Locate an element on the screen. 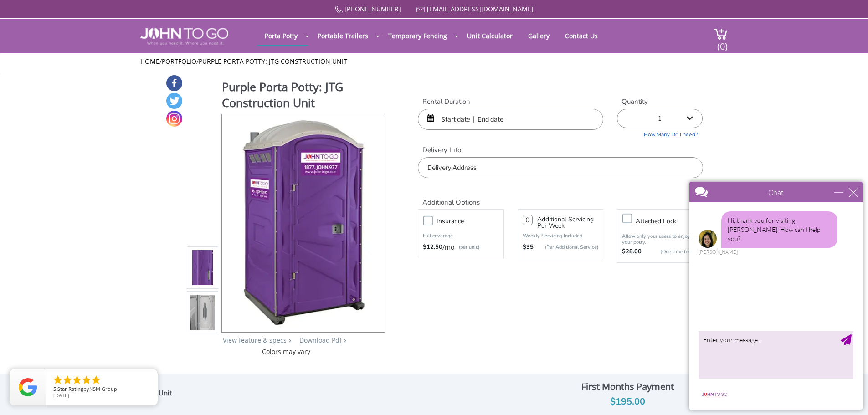 The height and width of the screenshot is (415, 868). a: Purple Porta Potty: JTG Construction Unit is located at coordinates (273, 61).